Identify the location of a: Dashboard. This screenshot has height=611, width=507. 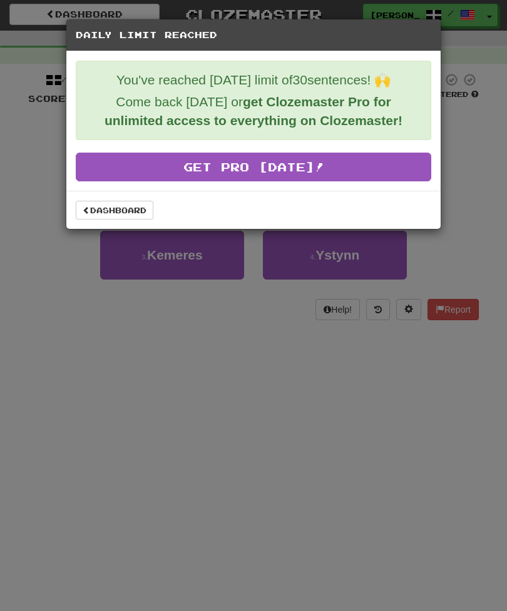
(115, 210).